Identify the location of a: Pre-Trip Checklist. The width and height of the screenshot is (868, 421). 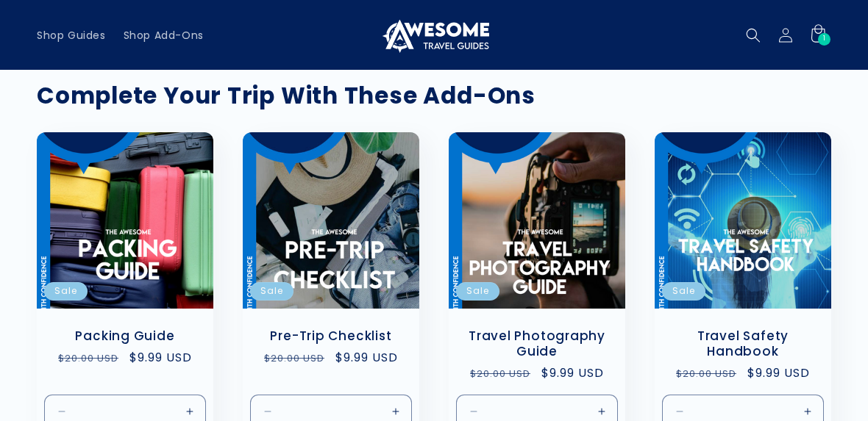
(331, 336).